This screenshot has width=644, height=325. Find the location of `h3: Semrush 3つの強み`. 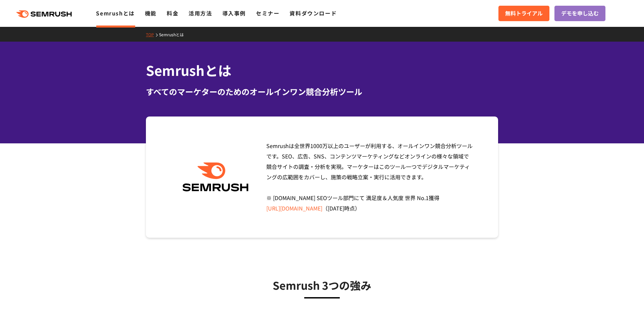

h3: Semrush 3つの強み is located at coordinates (322, 285).